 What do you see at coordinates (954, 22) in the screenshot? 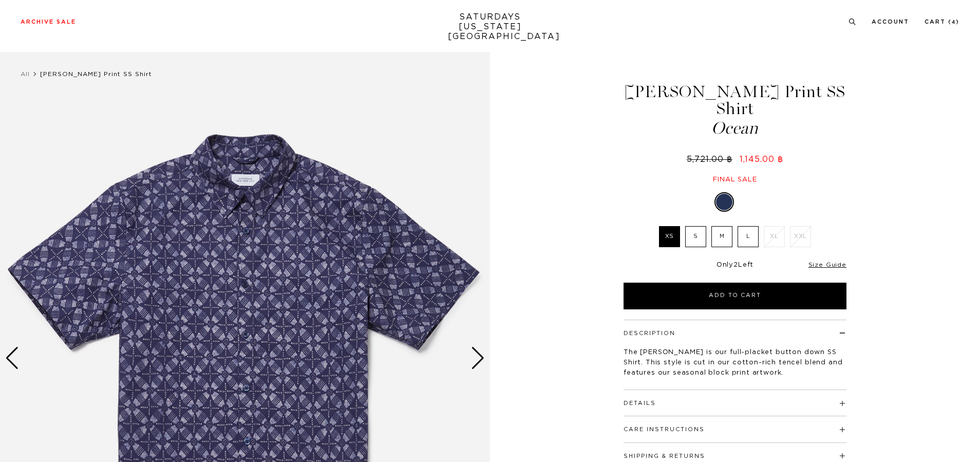
I see `small: 4` at bounding box center [954, 22].